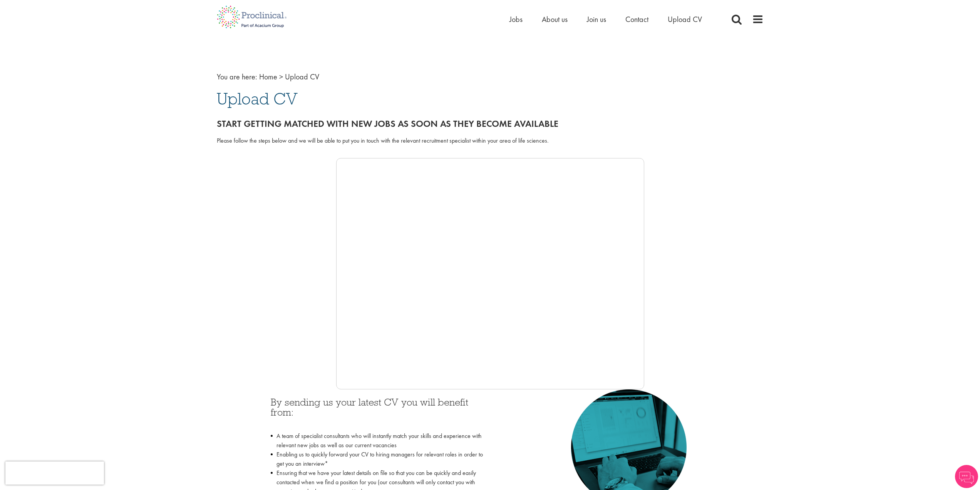  Describe the element at coordinates (596, 19) in the screenshot. I see `span: Join us` at that location.